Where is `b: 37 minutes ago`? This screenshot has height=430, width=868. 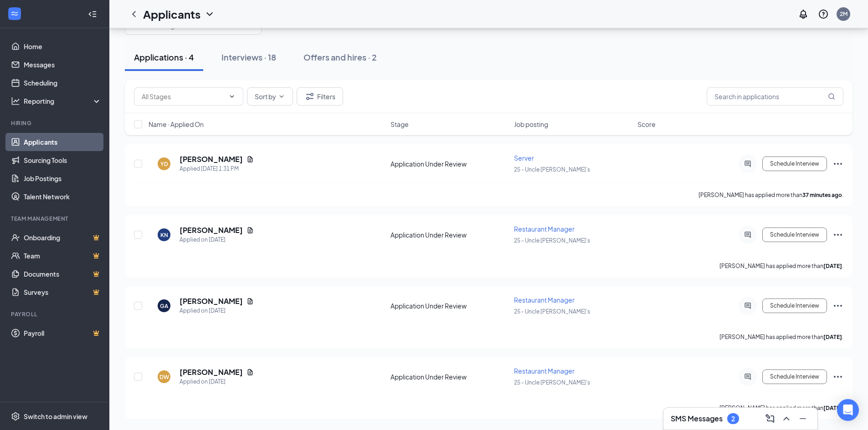 b: 37 minutes ago is located at coordinates (822, 195).